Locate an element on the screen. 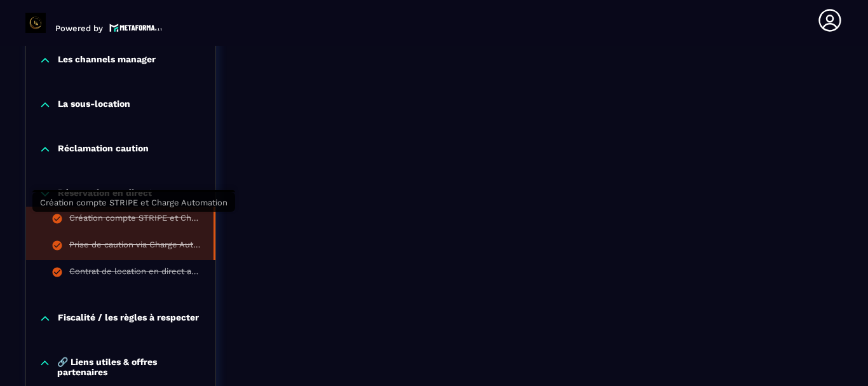  span: Création compte STRIPE et Charge Automation is located at coordinates (133, 202).